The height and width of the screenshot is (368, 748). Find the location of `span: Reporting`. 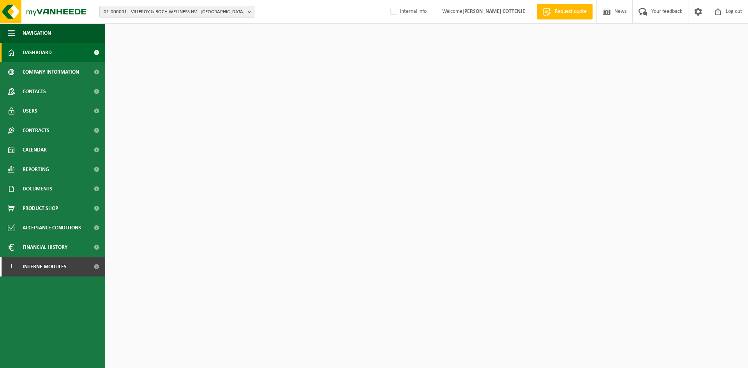

span: Reporting is located at coordinates (36, 170).